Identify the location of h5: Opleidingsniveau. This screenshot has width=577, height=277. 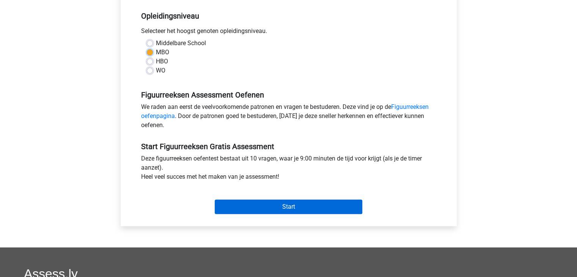
(288, 16).